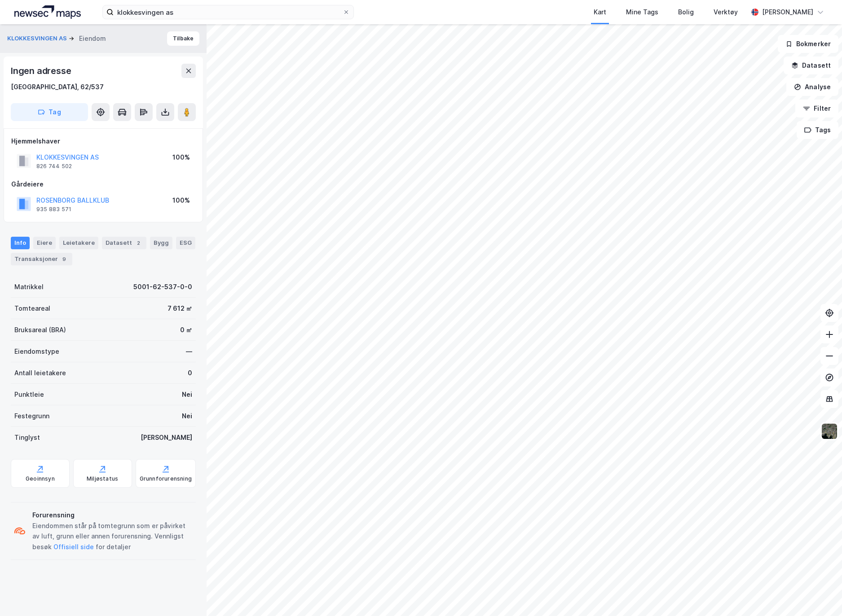  Describe the element at coordinates (32, 308) in the screenshot. I see `div: Tomteareal` at that location.